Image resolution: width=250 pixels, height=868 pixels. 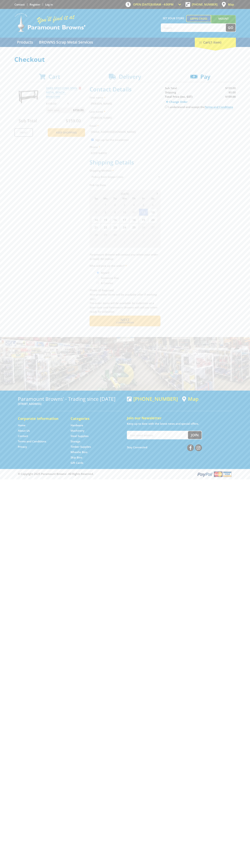 I want to click on button: Join, so click(x=195, y=435).